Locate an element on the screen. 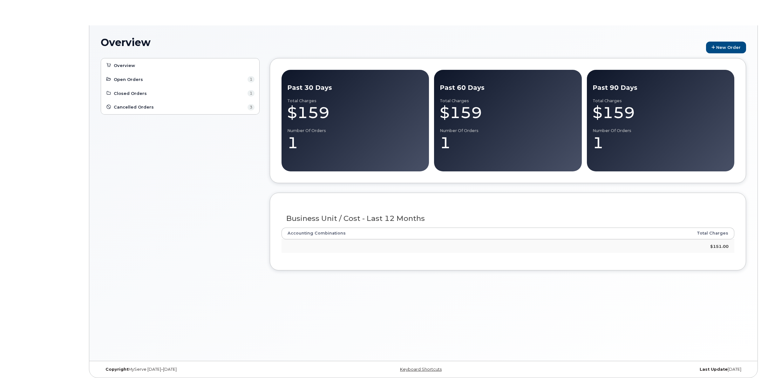 This screenshot has width=761, height=378. a: New Order is located at coordinates (726, 47).